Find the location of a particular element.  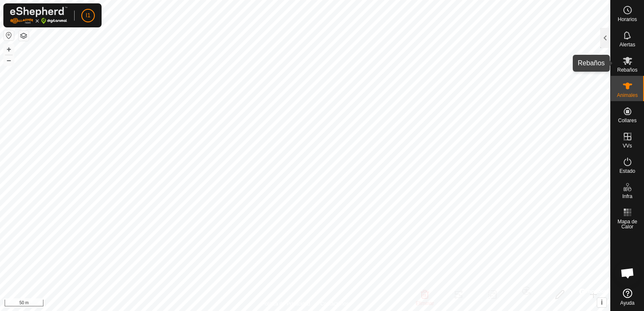

span: Infra is located at coordinates (627, 197).